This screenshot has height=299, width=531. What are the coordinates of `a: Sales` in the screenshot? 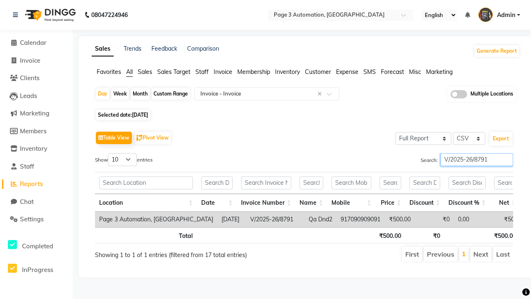 It's located at (103, 49).